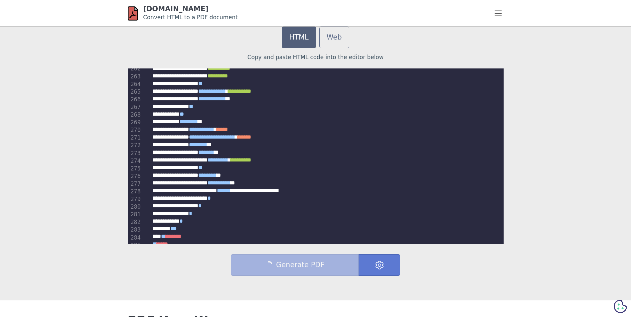  What do you see at coordinates (299, 37) in the screenshot?
I see `a: HTML` at bounding box center [299, 37].